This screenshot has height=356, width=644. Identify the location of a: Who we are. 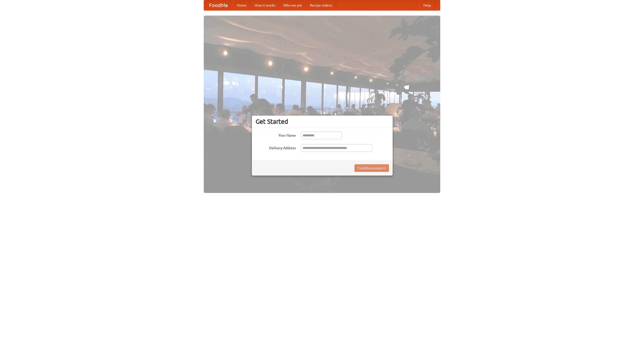
(293, 5).